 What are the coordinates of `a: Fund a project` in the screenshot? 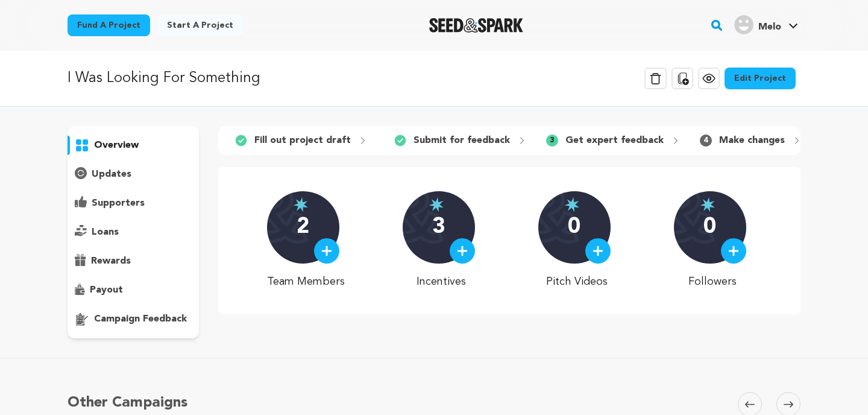 It's located at (108, 26).